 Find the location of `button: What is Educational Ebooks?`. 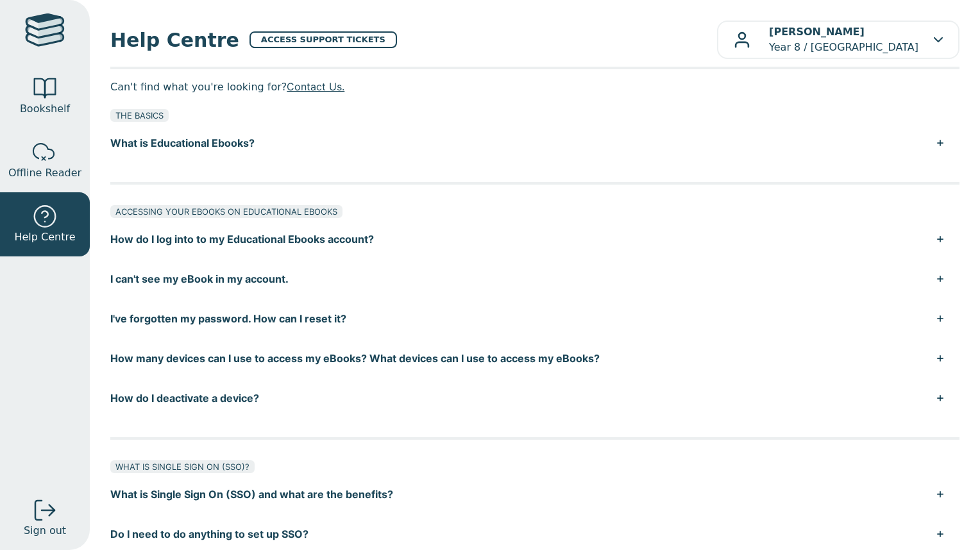

button: What is Educational Ebooks? is located at coordinates (535, 143).